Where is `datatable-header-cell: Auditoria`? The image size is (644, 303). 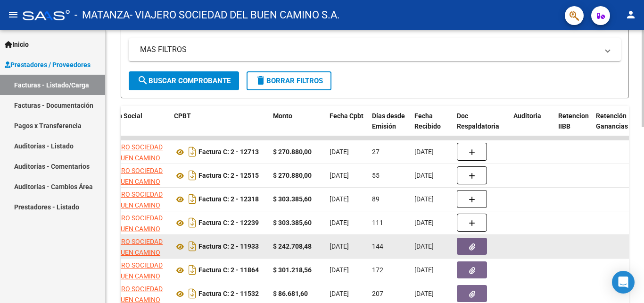 datatable-header-cell: Auditoria is located at coordinates (532, 127).